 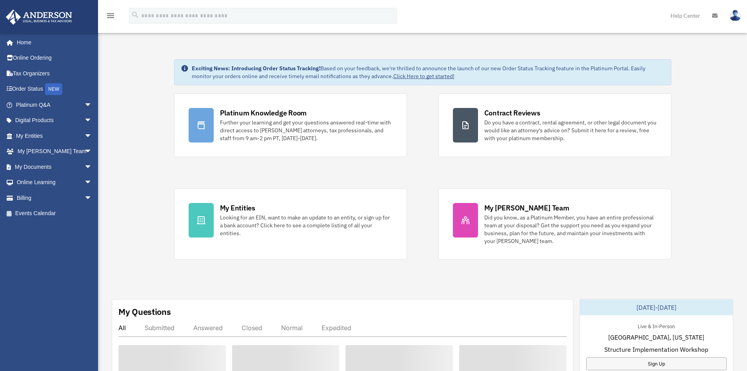 I want to click on a: Sign Up, so click(x=657, y=363).